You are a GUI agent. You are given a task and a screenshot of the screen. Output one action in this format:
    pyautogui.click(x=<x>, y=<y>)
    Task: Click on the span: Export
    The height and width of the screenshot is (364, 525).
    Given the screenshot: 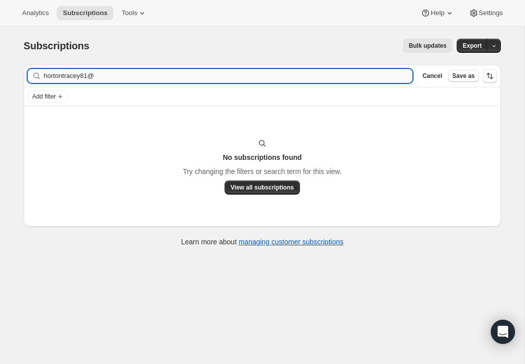 What is the action you would take?
    pyautogui.click(x=473, y=46)
    